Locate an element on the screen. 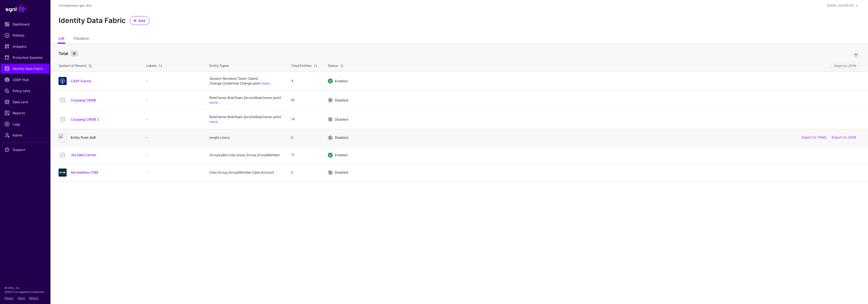 Image resolution: width=868 pixels, height=304 pixels. a: Export to JSON is located at coordinates (844, 137).